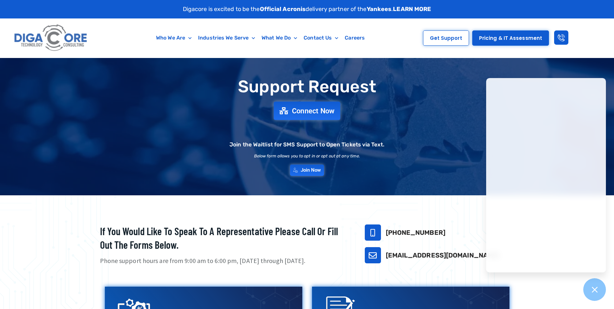 The width and height of the screenshot is (614, 309). I want to click on h2: Below form allows you to opt in or opt out at any time., so click(307, 156).